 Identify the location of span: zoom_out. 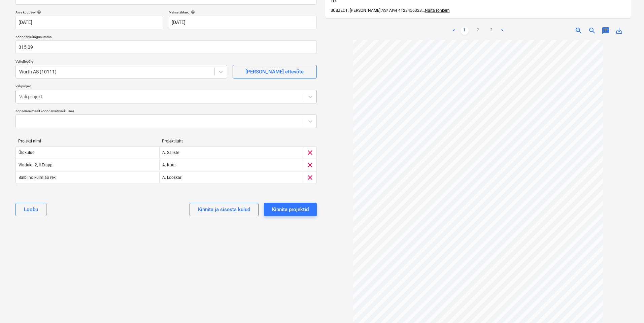
(592, 31).